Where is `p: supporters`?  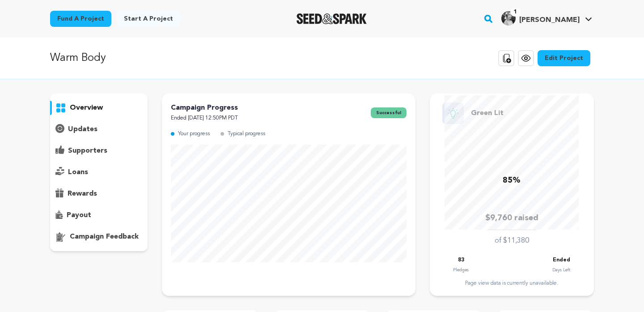
p: supporters is located at coordinates (88, 151).